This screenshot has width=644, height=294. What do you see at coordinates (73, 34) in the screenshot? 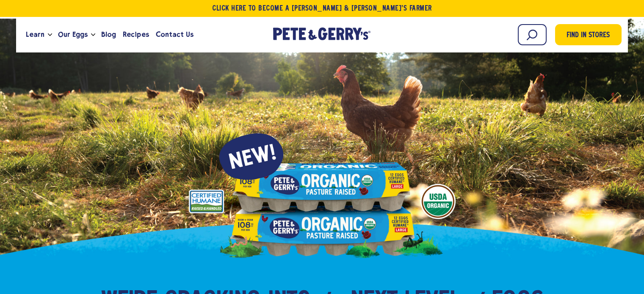
I see `a: Our Eggs` at bounding box center [73, 34].